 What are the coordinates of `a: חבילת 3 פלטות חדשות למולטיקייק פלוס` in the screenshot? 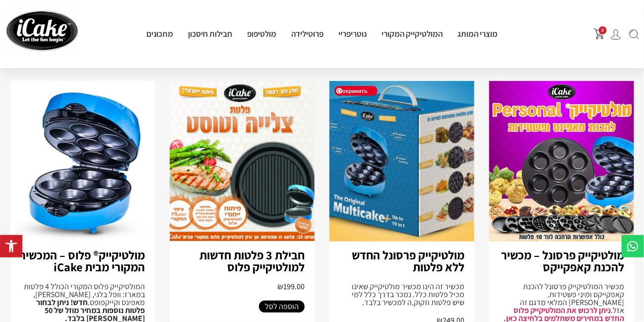 It's located at (252, 261).